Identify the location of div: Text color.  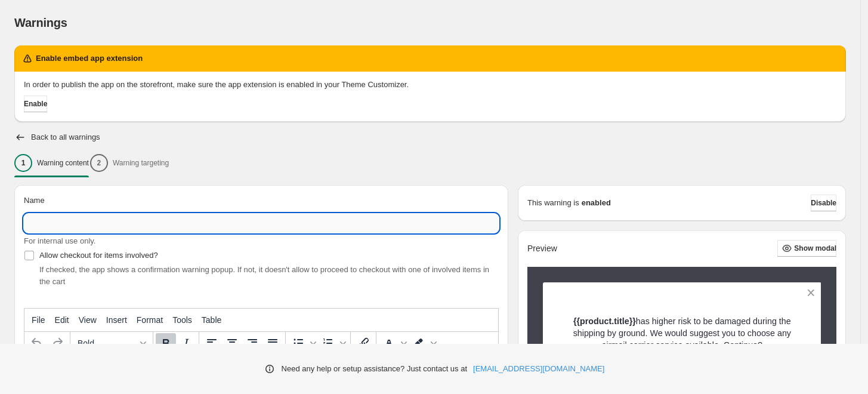
(394, 343).